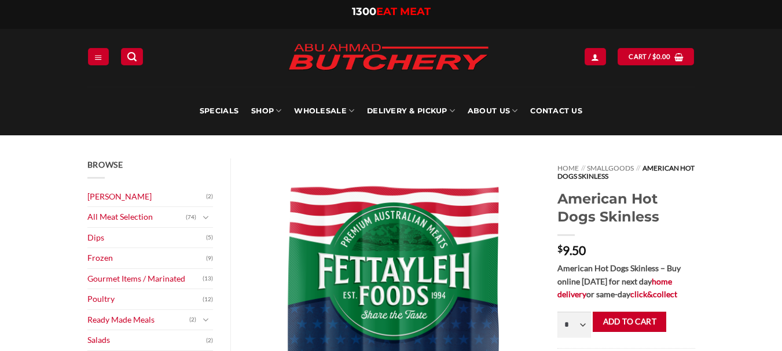  What do you see at coordinates (626, 208) in the screenshot?
I see `h1: American Hot Dogs Skinless` at bounding box center [626, 208].